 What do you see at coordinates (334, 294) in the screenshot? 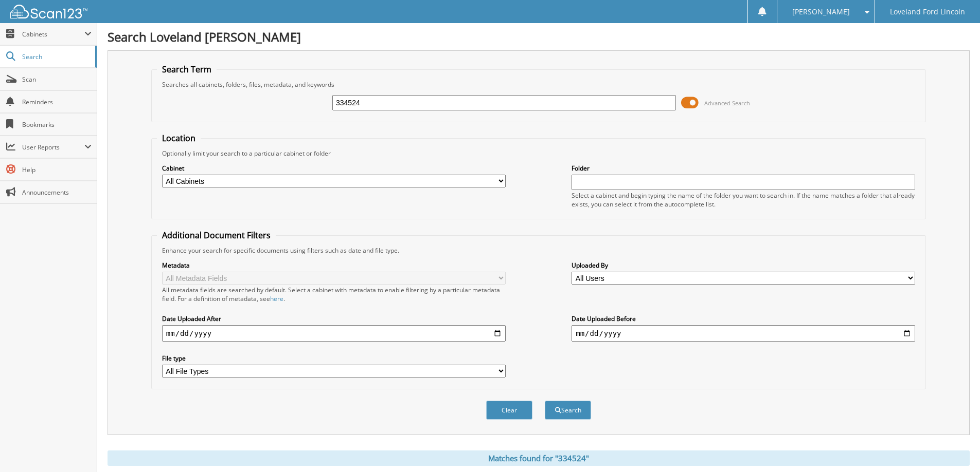
I see `div: All metadata fields are searched by default. Select a cabinet with metadata to enable filtering b...` at bounding box center [334, 294].